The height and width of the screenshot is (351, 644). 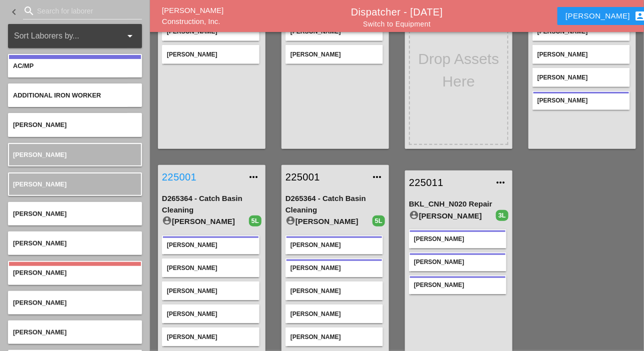 What do you see at coordinates (14, 12) in the screenshot?
I see `i: keyboard_arrow_left` at bounding box center [14, 12].